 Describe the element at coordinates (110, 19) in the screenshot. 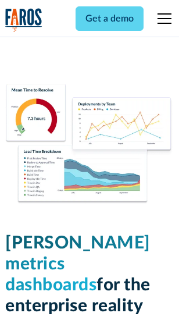

I see `a: Get a demo` at that location.